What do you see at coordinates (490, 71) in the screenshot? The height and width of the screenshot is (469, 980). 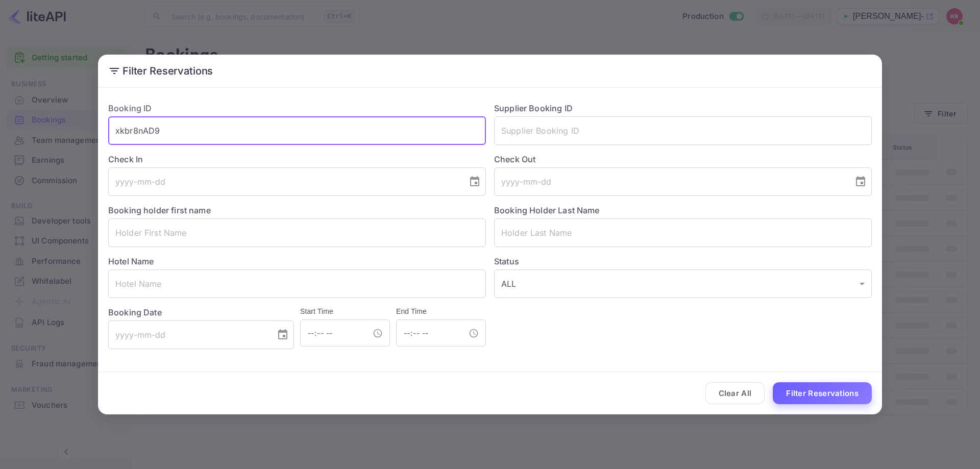 I see `h2: Filter Reservations` at bounding box center [490, 71].